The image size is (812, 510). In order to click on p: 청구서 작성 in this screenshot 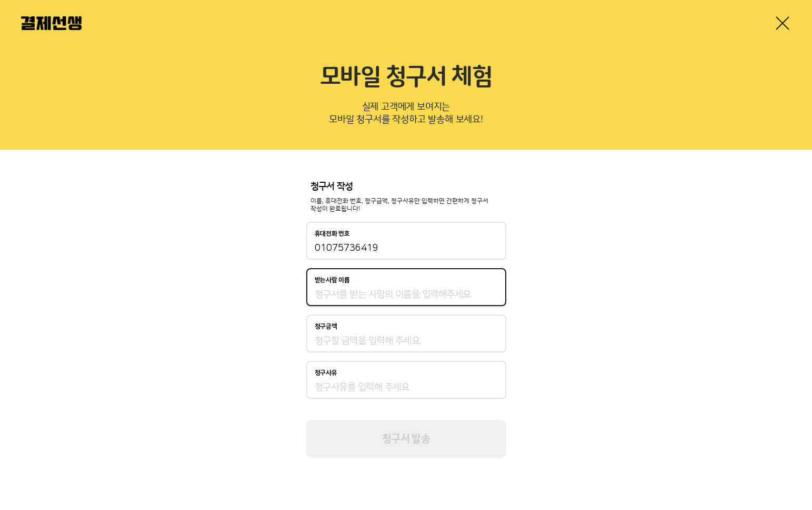, I will do `click(407, 187)`.